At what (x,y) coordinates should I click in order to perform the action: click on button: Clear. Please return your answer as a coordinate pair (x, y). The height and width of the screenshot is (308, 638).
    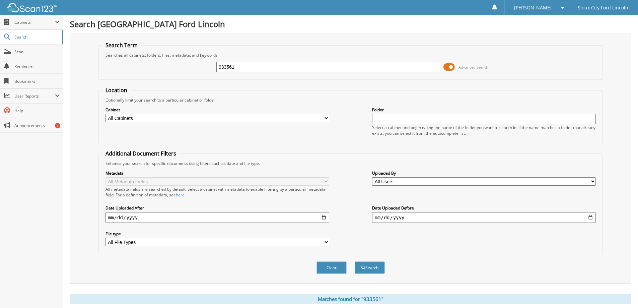
    Looking at the image, I should click on (332, 267).